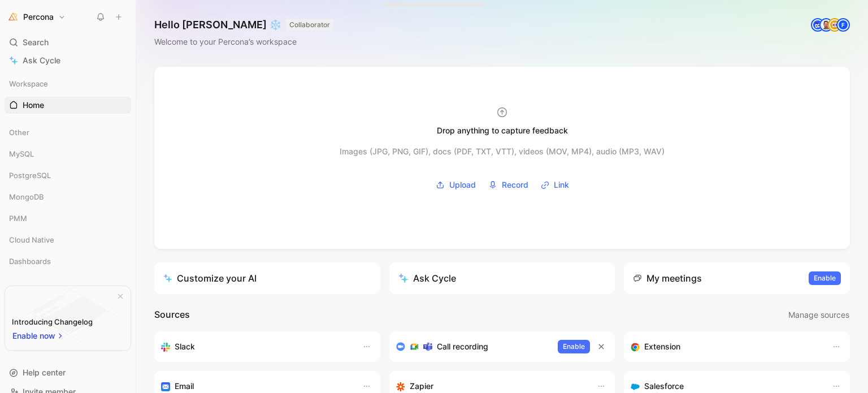  Describe the element at coordinates (502, 151) in the screenshot. I see `div: Images (JPG, PNG, GIF), docs (PDF, TXT, VTT), videos (MOV, MP4), audio (MP3, WAV)` at that location.